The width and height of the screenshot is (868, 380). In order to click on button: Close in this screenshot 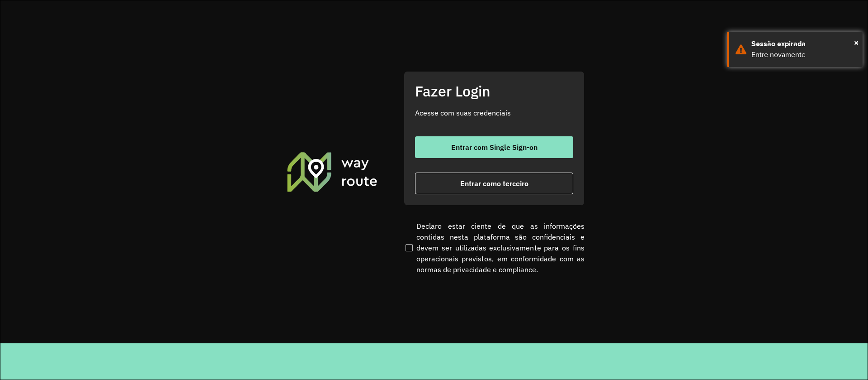, I will do `click(857, 42)`.